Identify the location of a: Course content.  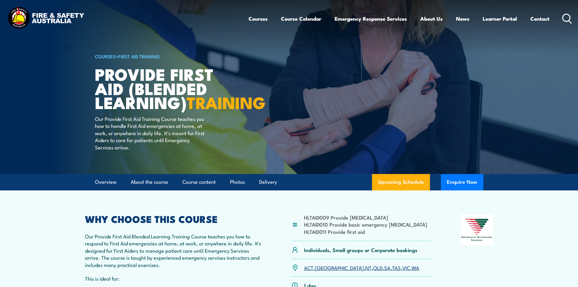
(199, 182).